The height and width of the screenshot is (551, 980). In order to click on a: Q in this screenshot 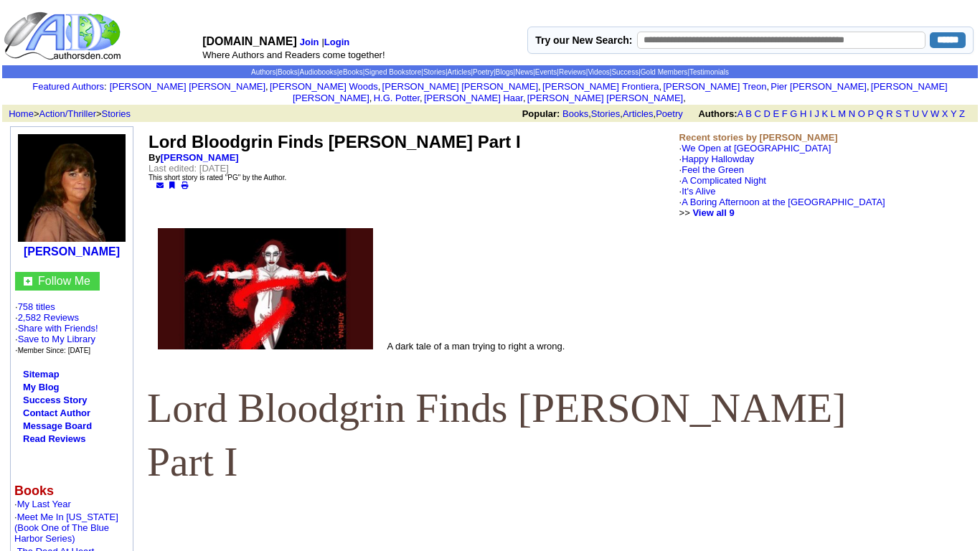, I will do `click(880, 113)`.